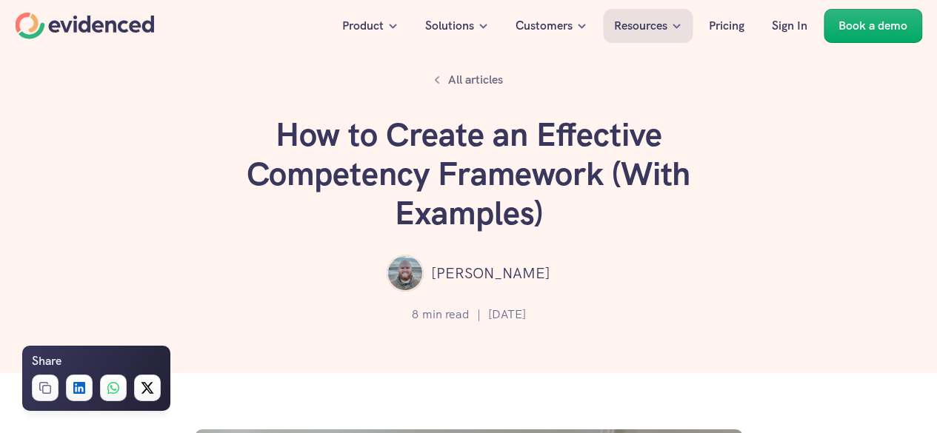  Describe the element at coordinates (469, 174) in the screenshot. I see `h1: How to Create an Effective Competency Framework (With Examples)` at that location.